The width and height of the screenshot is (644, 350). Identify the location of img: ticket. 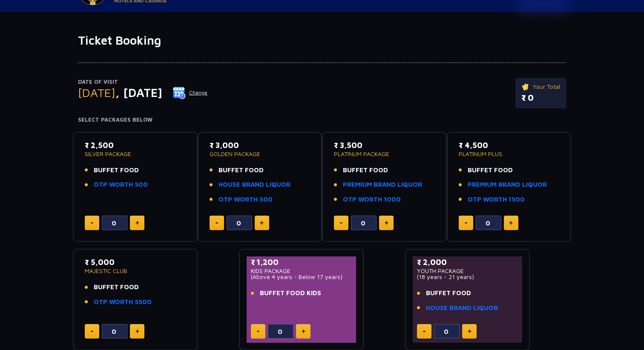
(526, 87).